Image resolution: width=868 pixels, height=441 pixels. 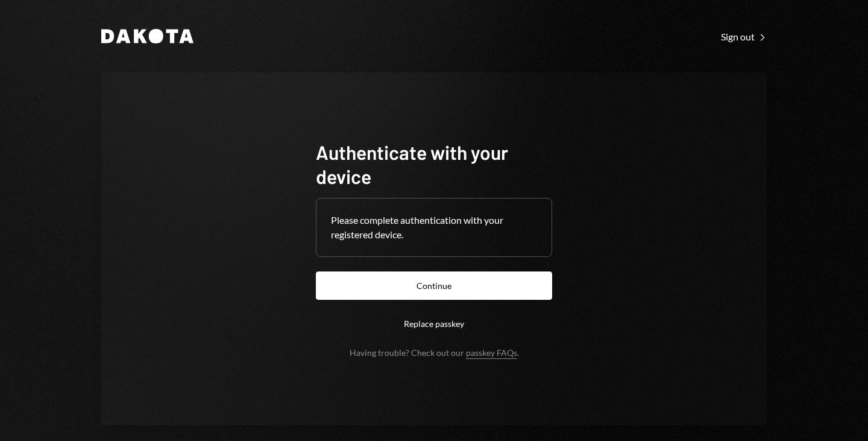 I want to click on div: Having trouble? Check out our ., so click(x=434, y=352).